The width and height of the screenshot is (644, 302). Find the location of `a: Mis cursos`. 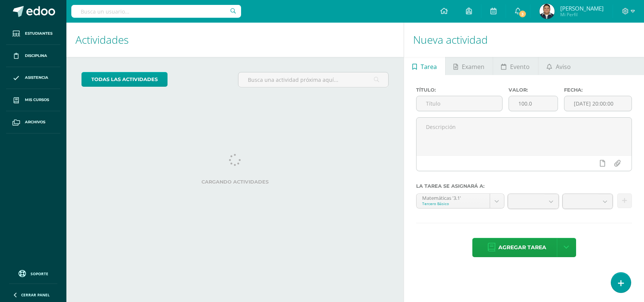

a: Mis cursos is located at coordinates (34, 100).